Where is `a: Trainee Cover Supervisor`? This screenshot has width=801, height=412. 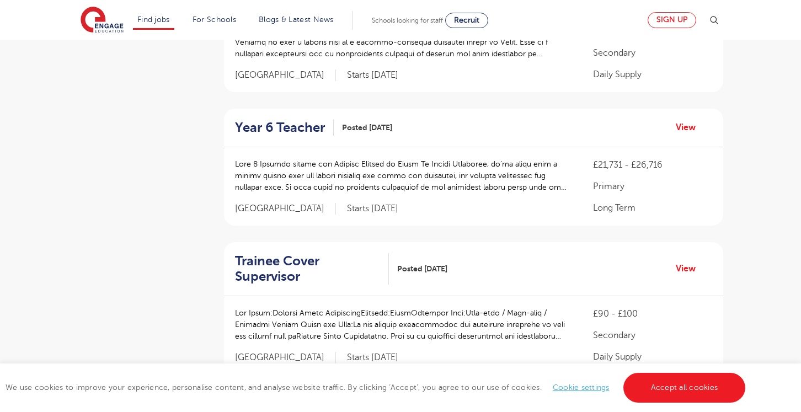
a: Trainee Cover Supervisor is located at coordinates (312, 269).